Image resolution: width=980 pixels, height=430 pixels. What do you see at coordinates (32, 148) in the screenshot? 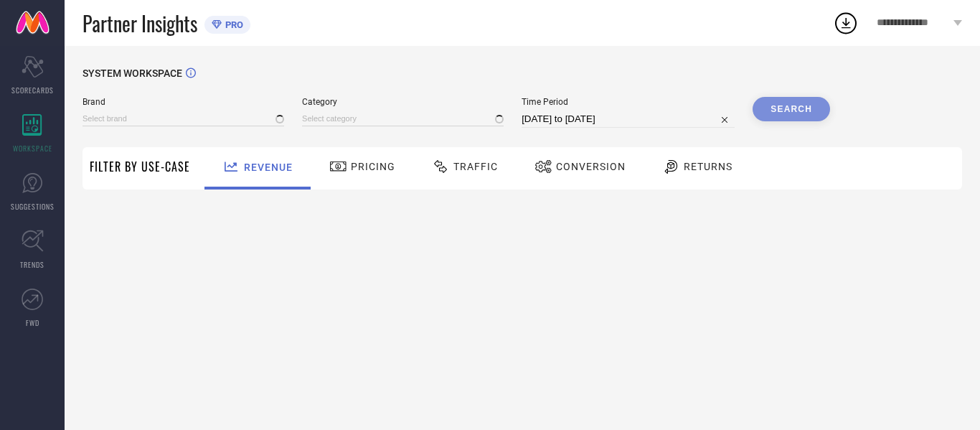
I see `span: WORKSPACE` at bounding box center [32, 148].